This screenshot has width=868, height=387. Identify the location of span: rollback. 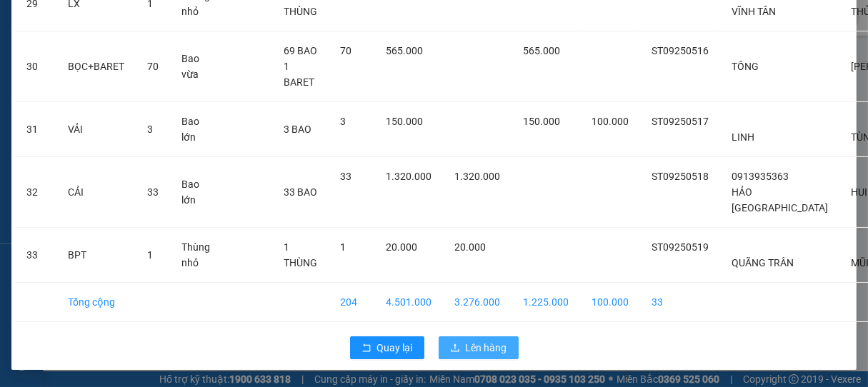
(367, 349).